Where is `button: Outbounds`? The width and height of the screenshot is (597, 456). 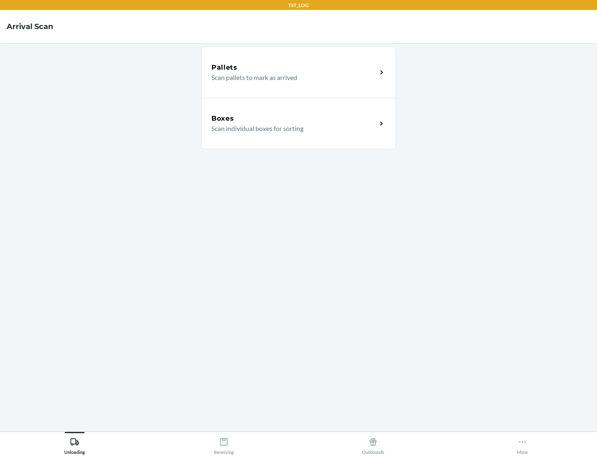 button: Outbounds is located at coordinates (373, 443).